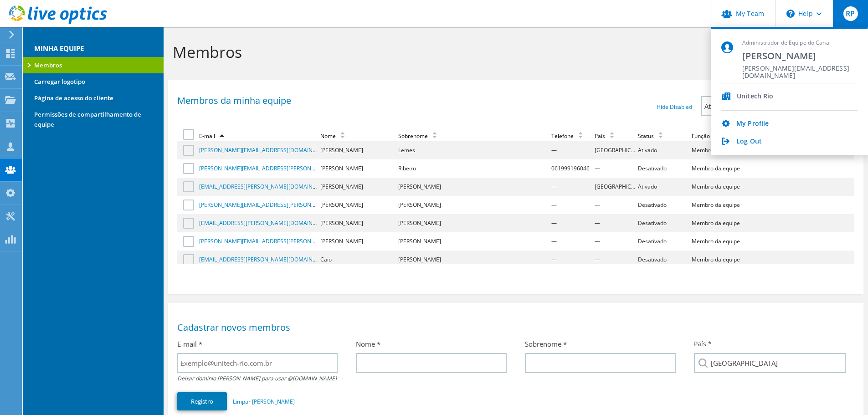 The height and width of the screenshot is (415, 868). Describe the element at coordinates (368, 344) in the screenshot. I see `label: Nome *` at that location.